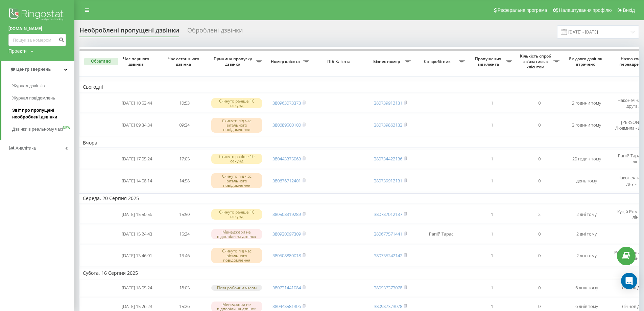  Describe the element at coordinates (184, 255) in the screenshot. I see `td: 13:46` at that location.